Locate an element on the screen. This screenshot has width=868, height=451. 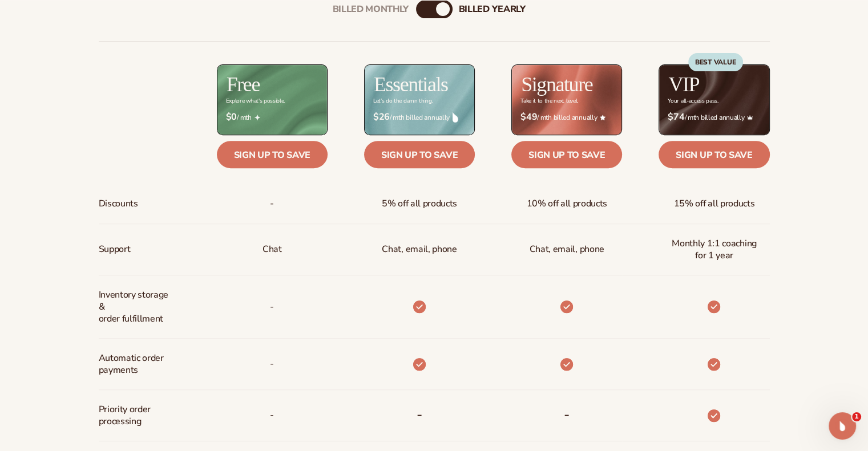
span: Chat, email, phone is located at coordinates (566, 249).